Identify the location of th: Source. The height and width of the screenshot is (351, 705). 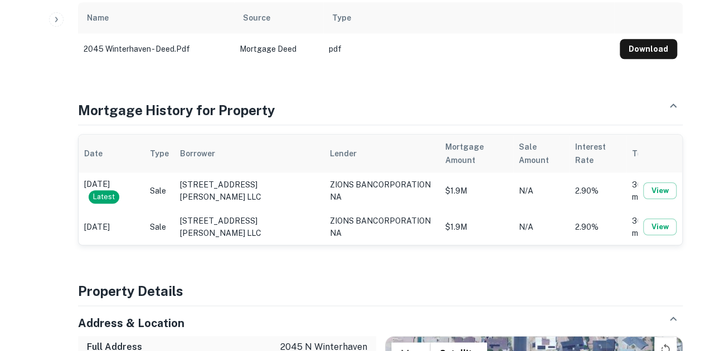
(279, 18).